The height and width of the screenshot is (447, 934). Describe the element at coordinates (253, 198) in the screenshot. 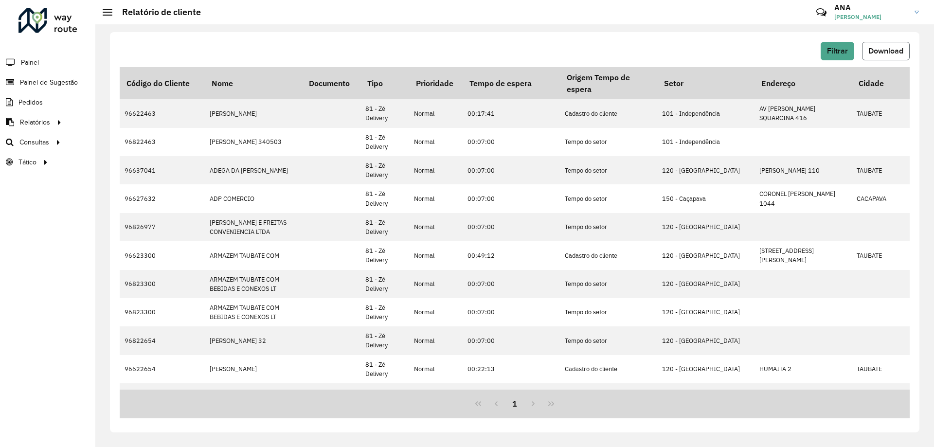

I see `td: ADP COMERCIO` at that location.